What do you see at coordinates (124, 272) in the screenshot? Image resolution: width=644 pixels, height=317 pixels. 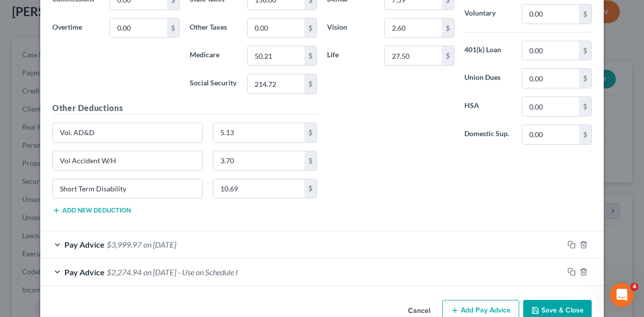 I see `span: $2,274.94` at bounding box center [124, 272].